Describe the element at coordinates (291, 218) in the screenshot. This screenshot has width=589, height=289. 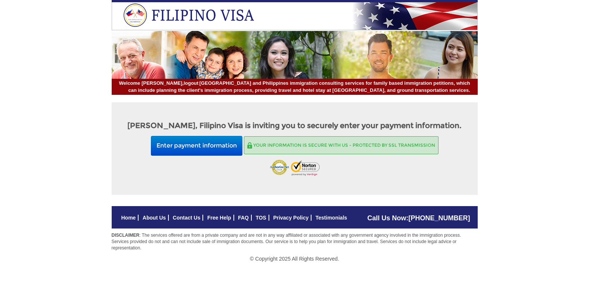
I see `a: Privacy Policy` at that location.